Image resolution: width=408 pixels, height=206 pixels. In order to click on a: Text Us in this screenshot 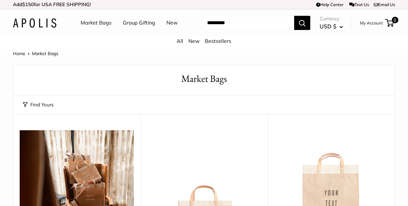, I will do `click(359, 5)`.